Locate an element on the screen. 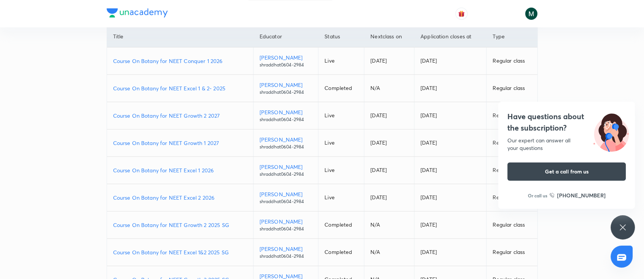 The image size is (644, 279). img: Company Logo is located at coordinates (138, 13).